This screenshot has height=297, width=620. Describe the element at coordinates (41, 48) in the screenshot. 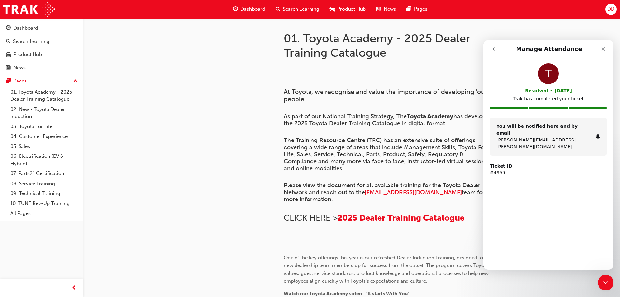

I see `button: DashboardSearch LearningProduct HubNews` at that location.